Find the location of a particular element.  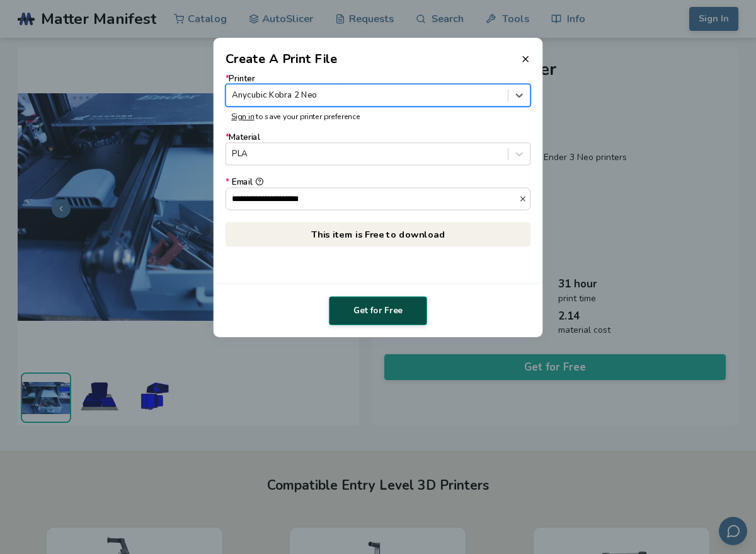

p: This item is Free to download is located at coordinates (378, 234).